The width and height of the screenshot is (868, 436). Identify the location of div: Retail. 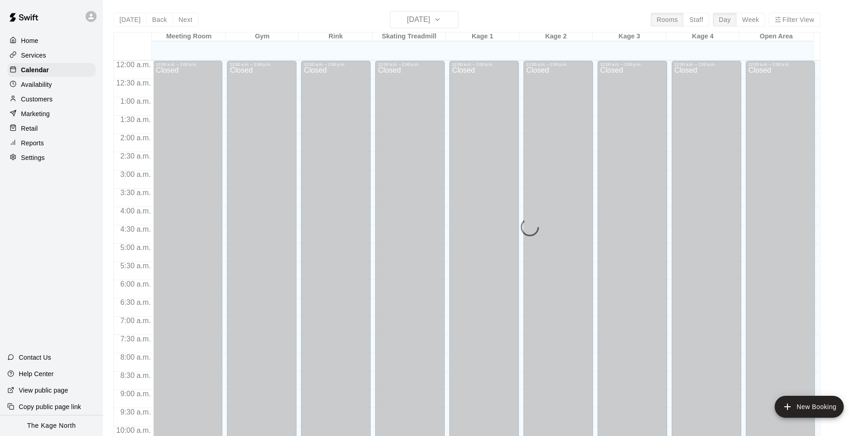
(51, 128).